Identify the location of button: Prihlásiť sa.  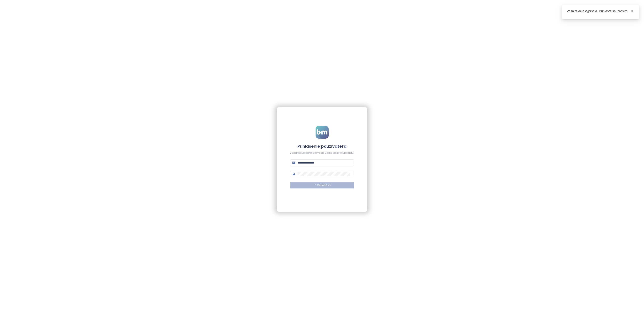
(322, 185).